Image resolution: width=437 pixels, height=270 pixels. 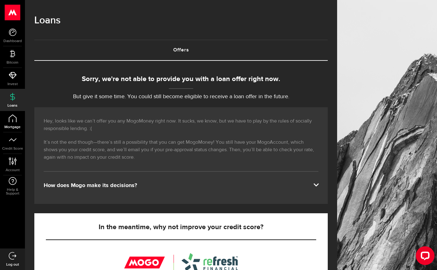 What do you see at coordinates (181, 97) in the screenshot?
I see `p: But give it some time. You could still become eligible to receive a loan offer in the future.` at bounding box center [181, 97].